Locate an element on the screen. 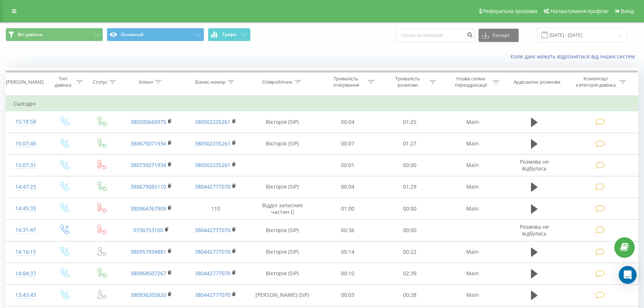 Image resolution: width=644 pixels, height=308 pixels. td: 00:01 is located at coordinates (347, 165).